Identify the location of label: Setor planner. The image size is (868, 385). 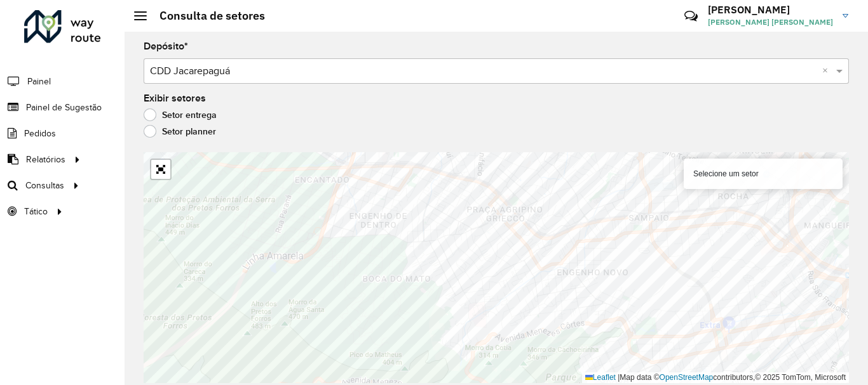
(180, 131).